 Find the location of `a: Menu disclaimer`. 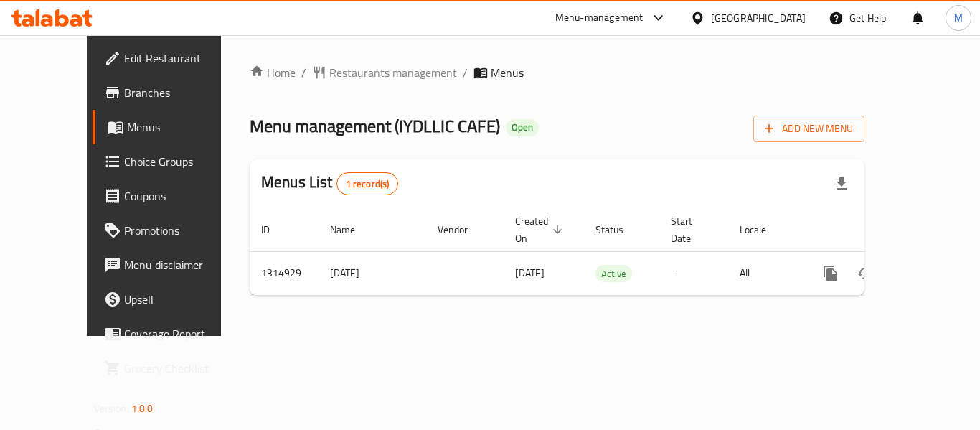

a: Menu disclaimer is located at coordinates (172, 265).